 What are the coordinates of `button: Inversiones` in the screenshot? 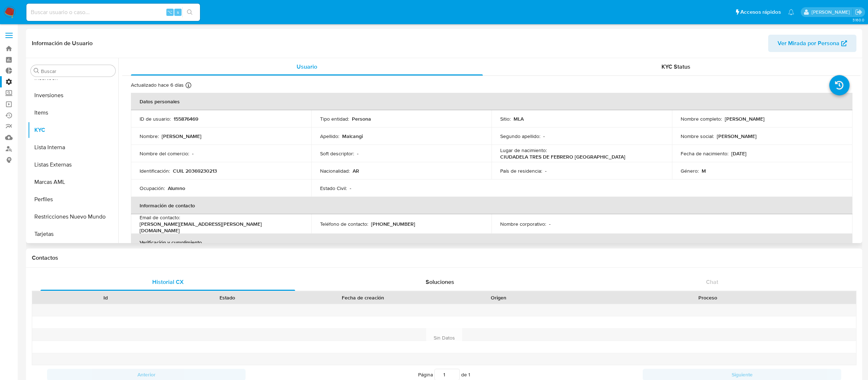 It's located at (73, 95).